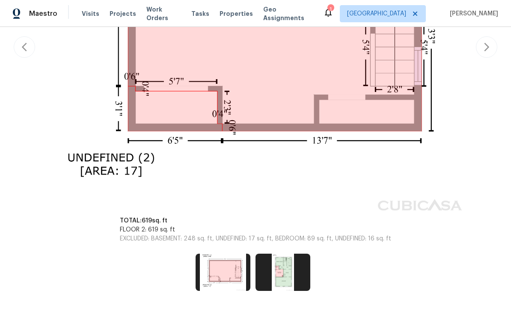 The width and height of the screenshot is (511, 311). Describe the element at coordinates (283, 272) in the screenshot. I see `img: https://cabinet-assets.s3.amazonaws.com/production/storage/79a35c51-d709-4572-9c72-edc3a7f56a5f.p...` at that location.